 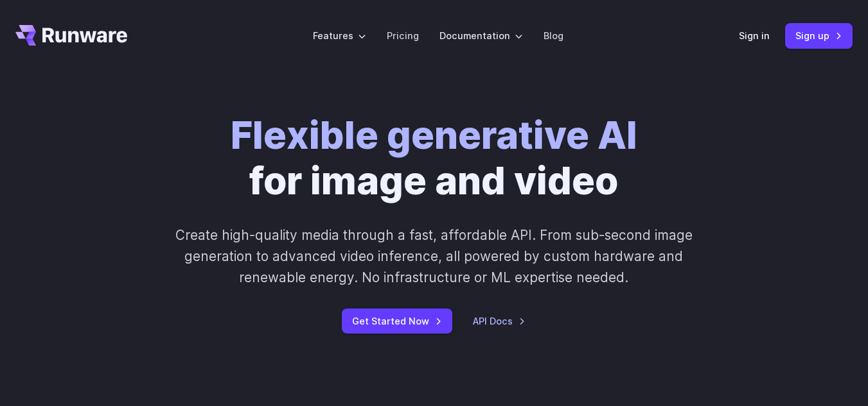 I want to click on a: Blog, so click(x=553, y=35).